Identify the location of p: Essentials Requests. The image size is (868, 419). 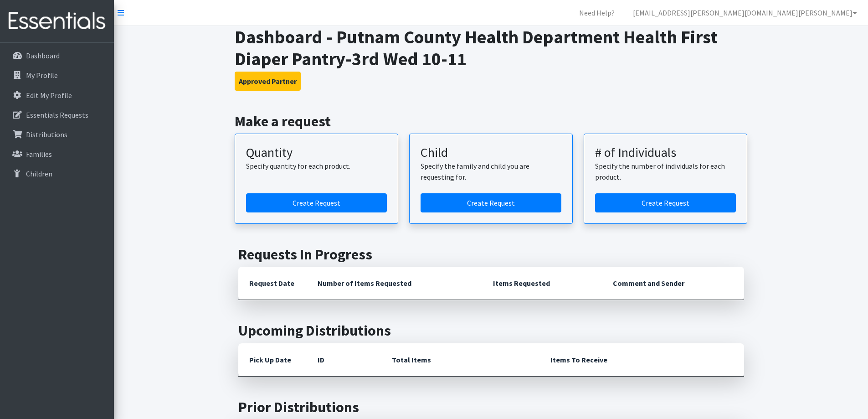
(57, 115).